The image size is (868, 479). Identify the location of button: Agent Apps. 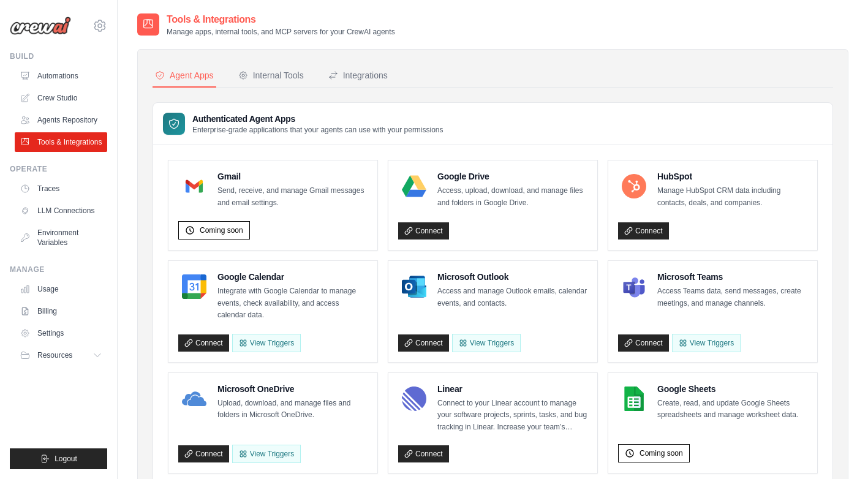
(185, 76).